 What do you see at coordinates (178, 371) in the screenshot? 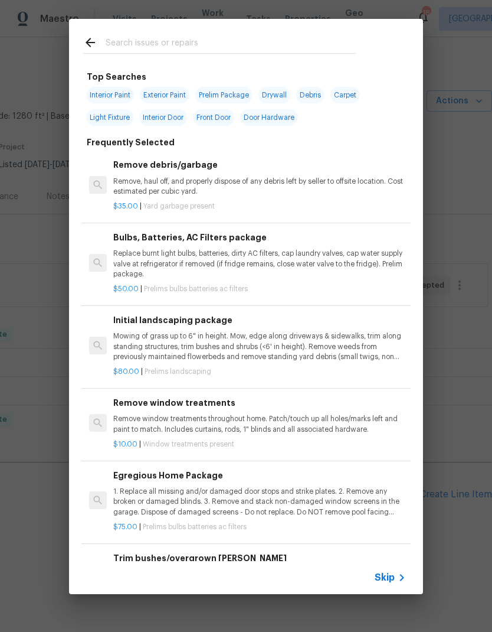
I see `span: Prelims landscaping` at bounding box center [178, 371].